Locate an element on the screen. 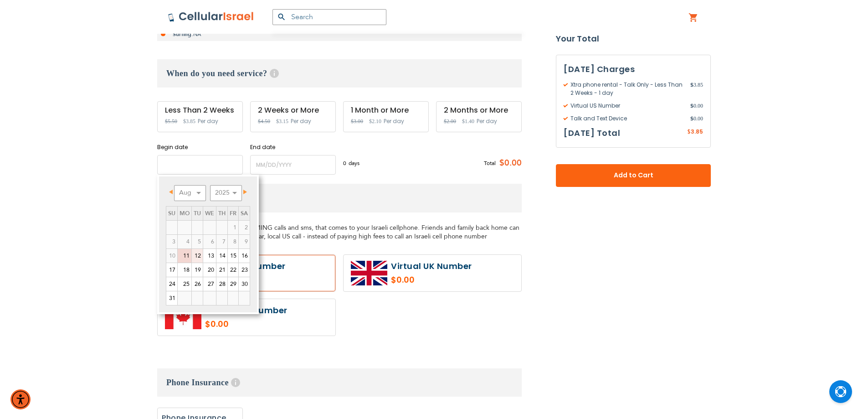  span: 10 is located at coordinates (172, 255).